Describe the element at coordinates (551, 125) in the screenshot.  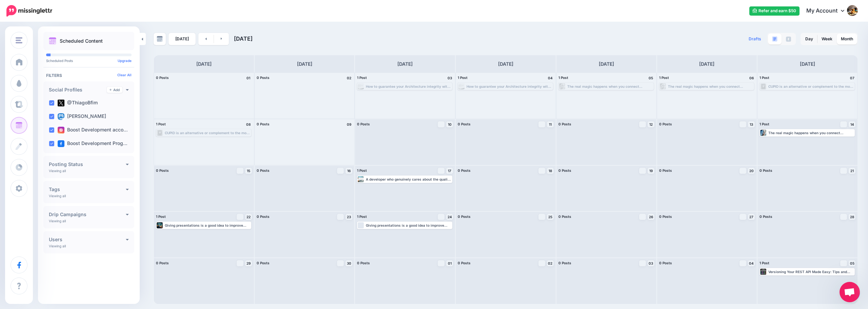
I see `span: 11` at that location.